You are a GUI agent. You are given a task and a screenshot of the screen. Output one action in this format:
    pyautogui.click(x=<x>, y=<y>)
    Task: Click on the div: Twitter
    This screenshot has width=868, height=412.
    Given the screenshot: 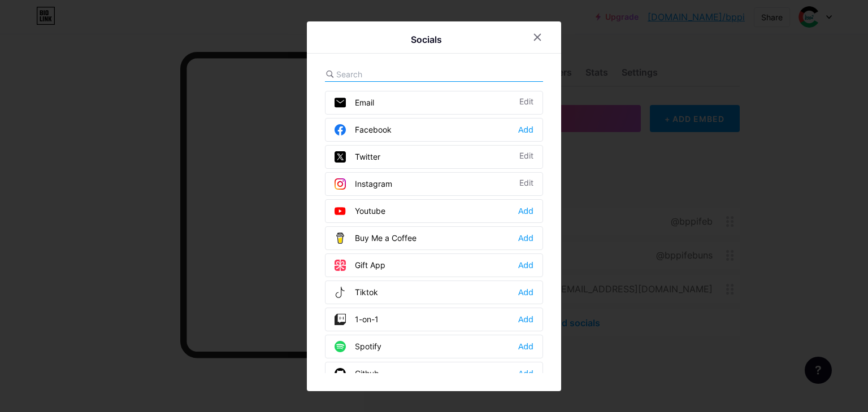 What is the action you would take?
    pyautogui.click(x=357, y=157)
    